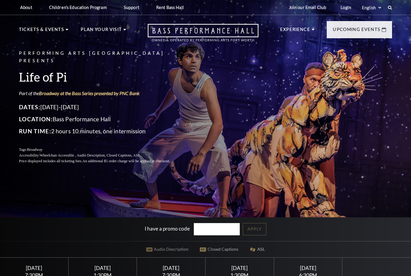  What do you see at coordinates (102, 119) in the screenshot?
I see `p: Bass Performance Hall` at bounding box center [102, 119].